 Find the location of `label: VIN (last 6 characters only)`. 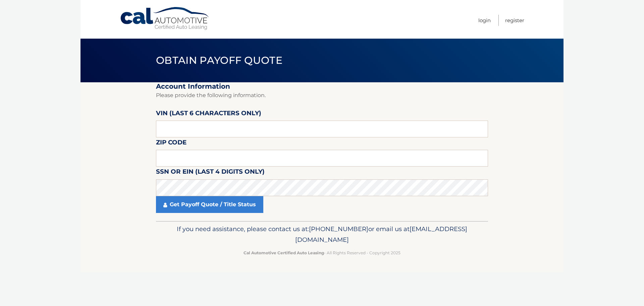

label: VIN (last 6 characters only) is located at coordinates (209, 114).